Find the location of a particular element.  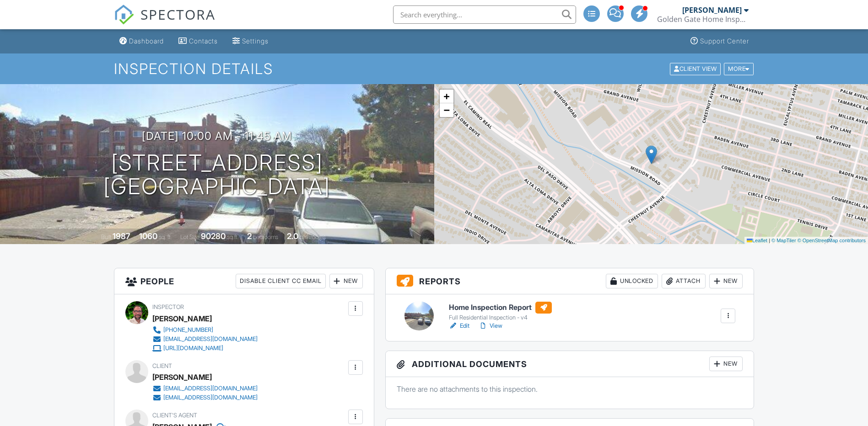

div: 90280 is located at coordinates (213, 236).